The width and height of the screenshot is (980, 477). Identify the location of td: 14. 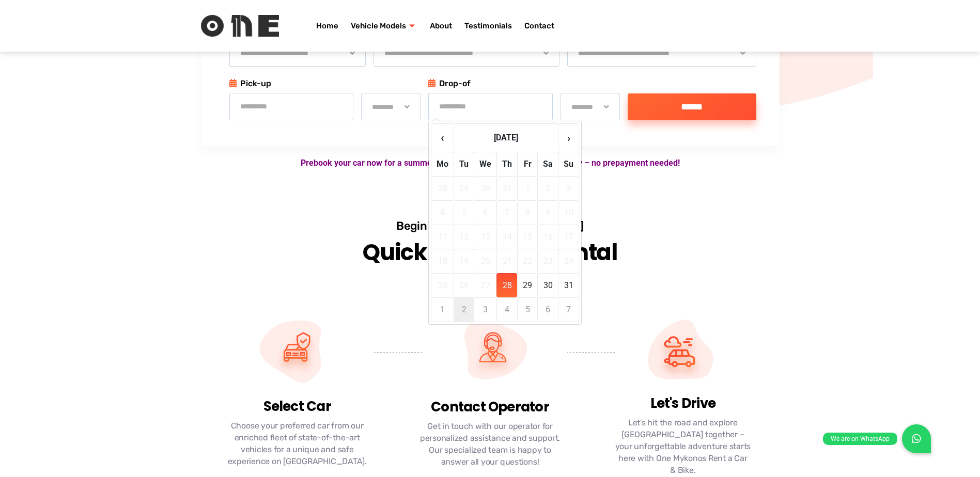
(507, 236).